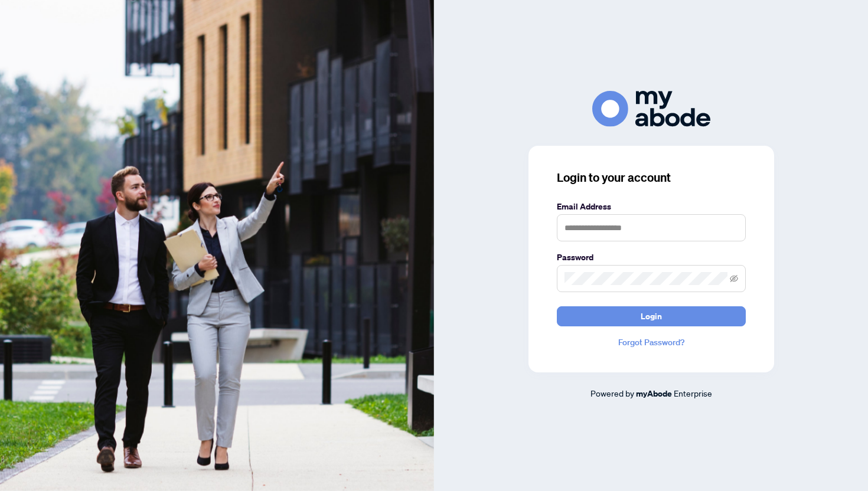 The height and width of the screenshot is (491, 868). I want to click on span: Login, so click(651, 317).